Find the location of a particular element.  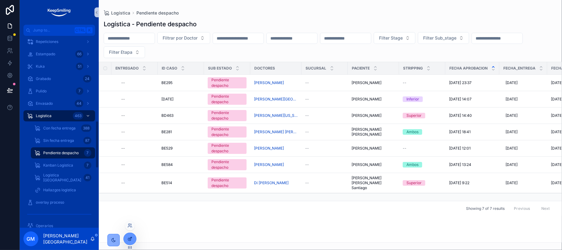

img: App logo is located at coordinates (59, 12).